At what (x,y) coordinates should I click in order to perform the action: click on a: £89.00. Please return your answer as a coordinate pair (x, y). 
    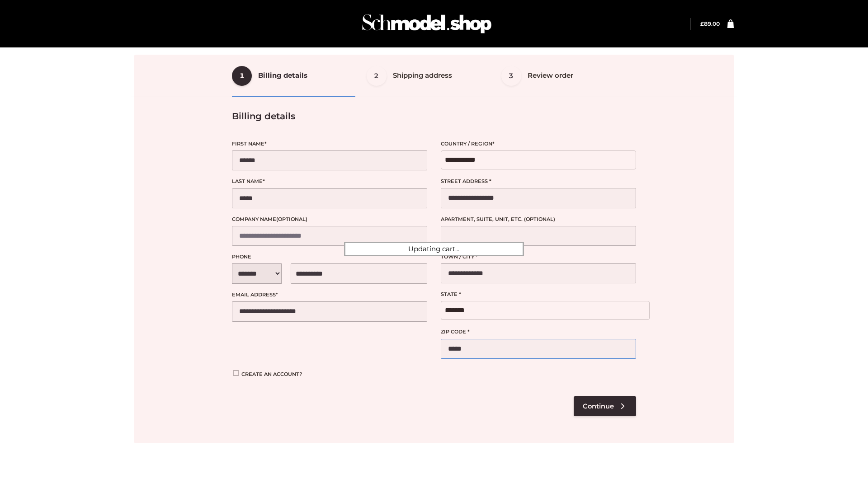
    Looking at the image, I should click on (709, 24).